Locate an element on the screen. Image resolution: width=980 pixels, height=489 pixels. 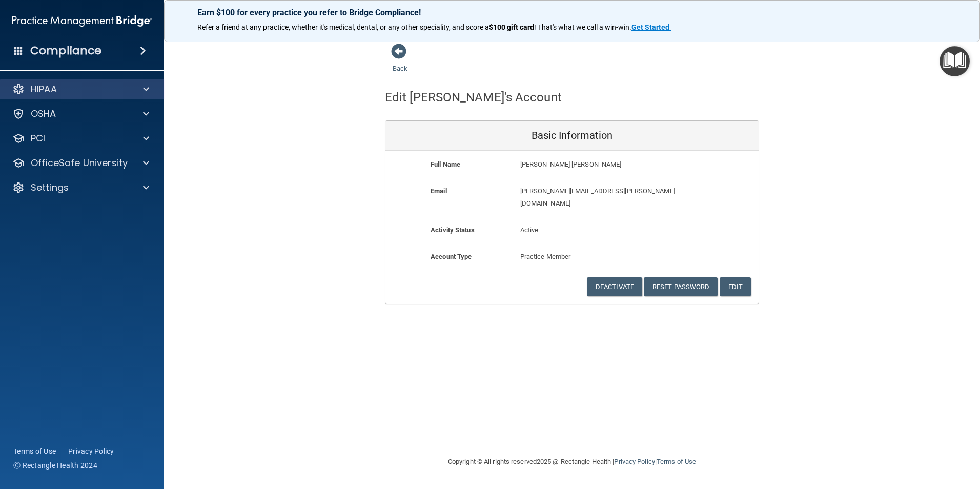
p: HIPAA is located at coordinates (44, 89).